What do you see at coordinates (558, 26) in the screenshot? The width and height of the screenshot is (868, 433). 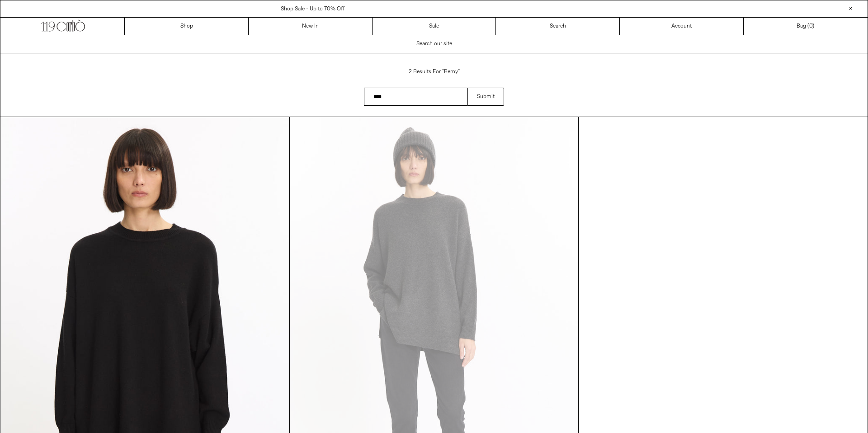 I see `a: Search` at bounding box center [558, 26].